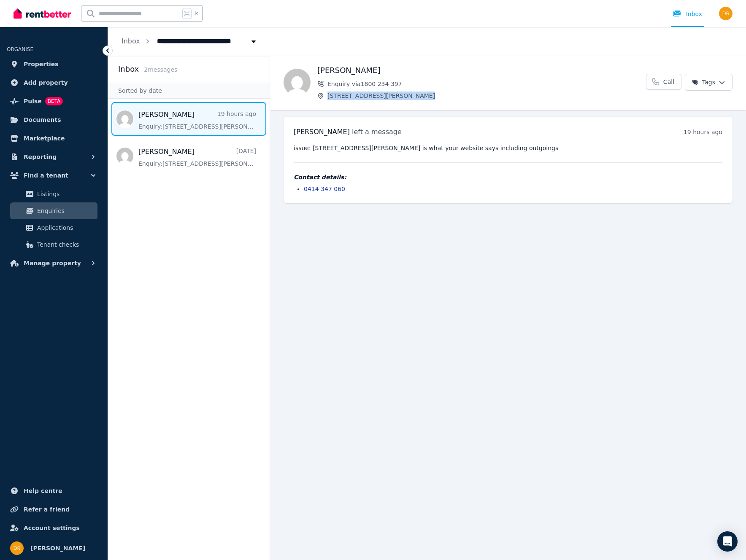 Image resolution: width=746 pixels, height=560 pixels. What do you see at coordinates (54, 491) in the screenshot?
I see `a: Help centre` at bounding box center [54, 491].